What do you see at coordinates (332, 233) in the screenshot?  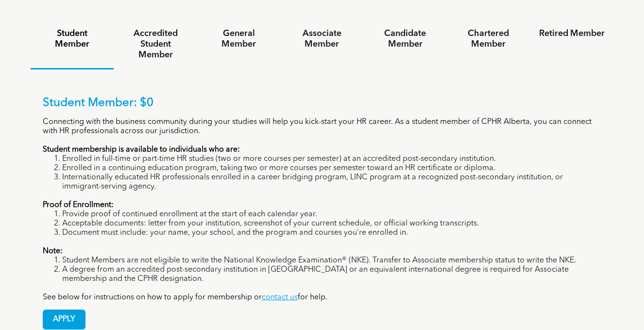 I see `li: Document must include: your name, your school, and the program and courses you’re enrolled in.` at bounding box center [332, 233].